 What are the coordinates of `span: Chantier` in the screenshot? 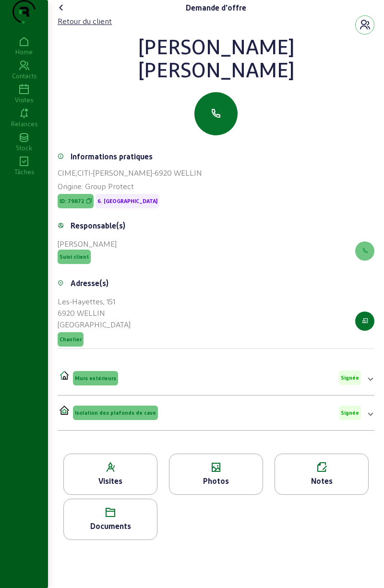 It's located at (71, 339).